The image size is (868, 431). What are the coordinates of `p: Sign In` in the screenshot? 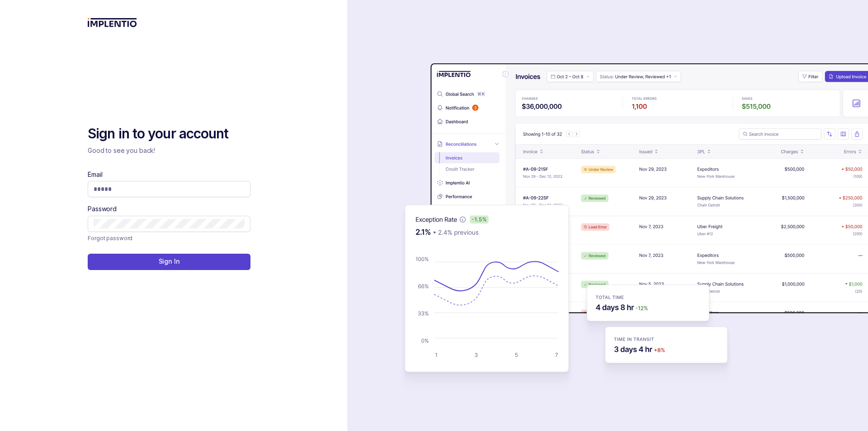 It's located at (169, 261).